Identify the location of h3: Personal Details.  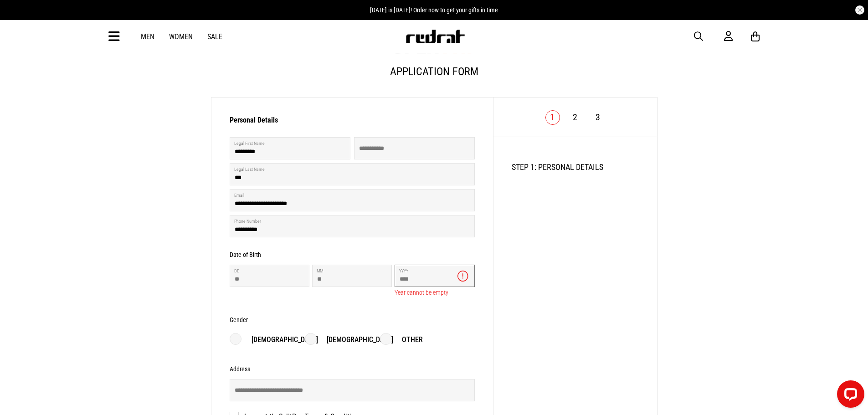
(352, 123).